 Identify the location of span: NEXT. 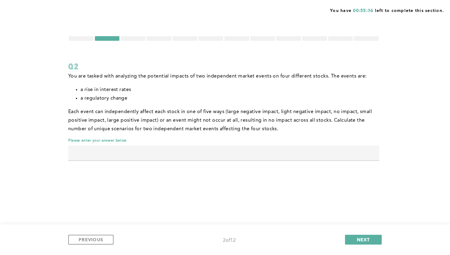
(363, 239).